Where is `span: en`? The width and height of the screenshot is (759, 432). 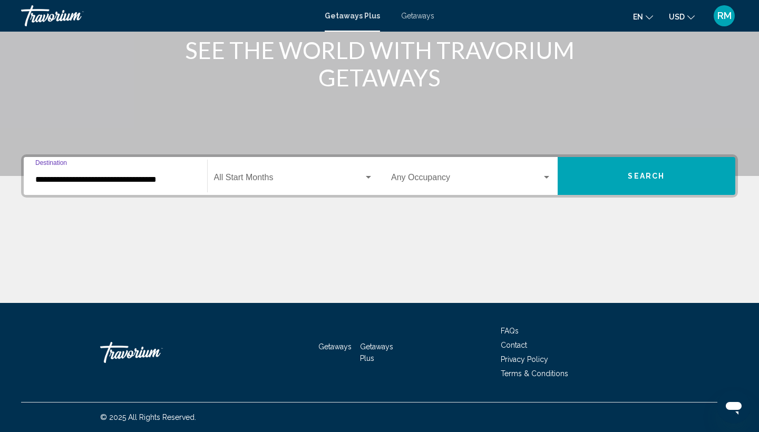
span: en is located at coordinates (637, 17).